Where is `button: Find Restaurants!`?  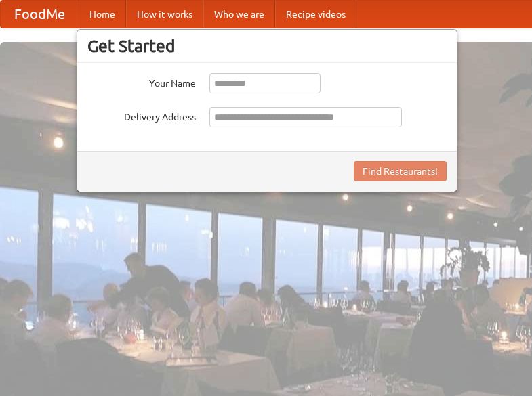 button: Find Restaurants! is located at coordinates (399, 171).